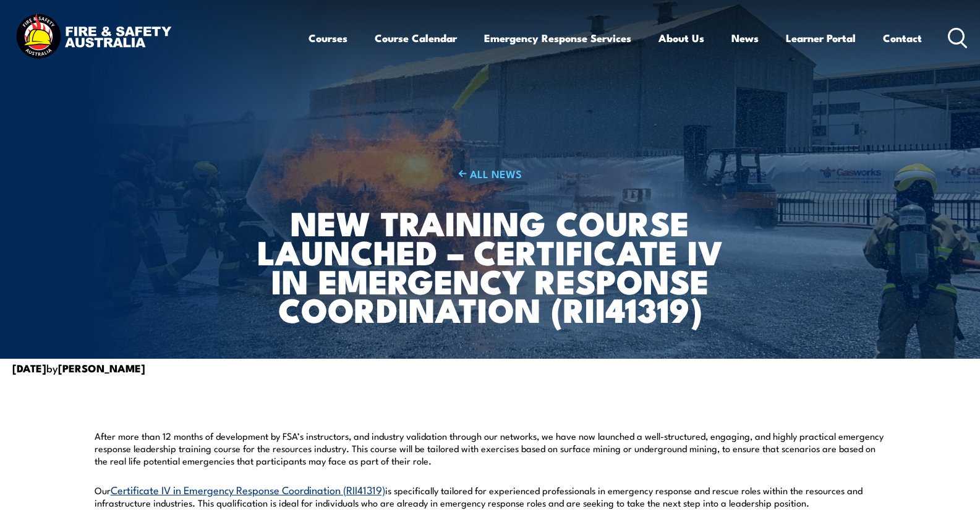  What do you see at coordinates (745, 38) in the screenshot?
I see `a: News` at bounding box center [745, 38].